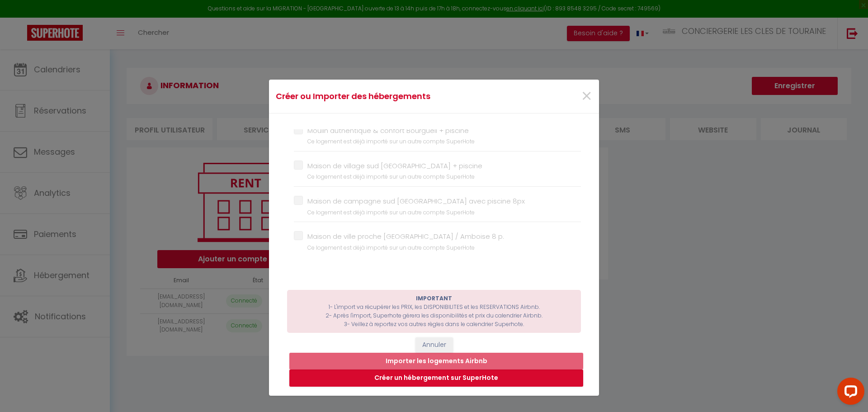  I want to click on b: IMPORTANT, so click(434, 298).